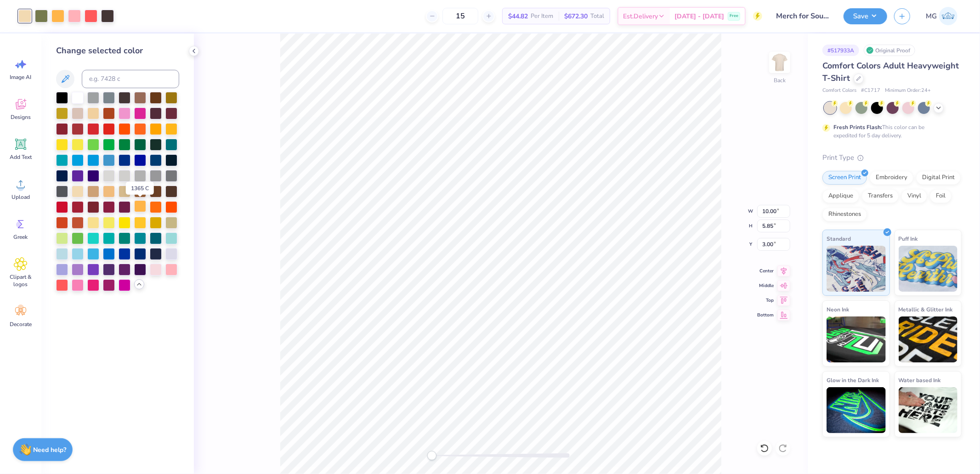 This screenshot has height=474, width=980. I want to click on img: Standard, so click(856, 269).